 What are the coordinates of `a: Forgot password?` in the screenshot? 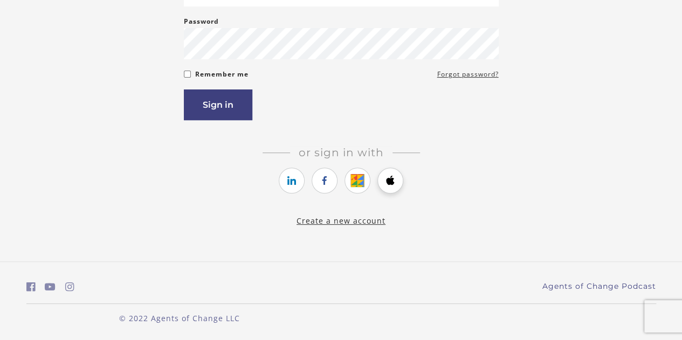 It's located at (468, 74).